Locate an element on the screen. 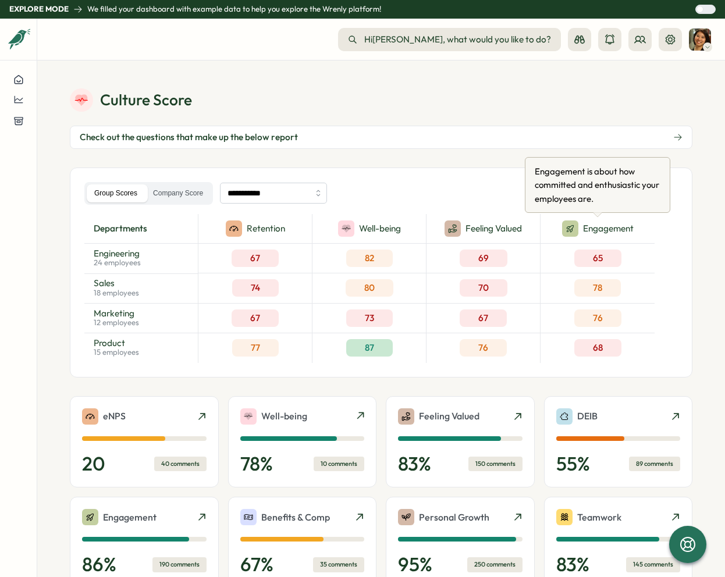  p: Culture Score is located at coordinates (146, 99).